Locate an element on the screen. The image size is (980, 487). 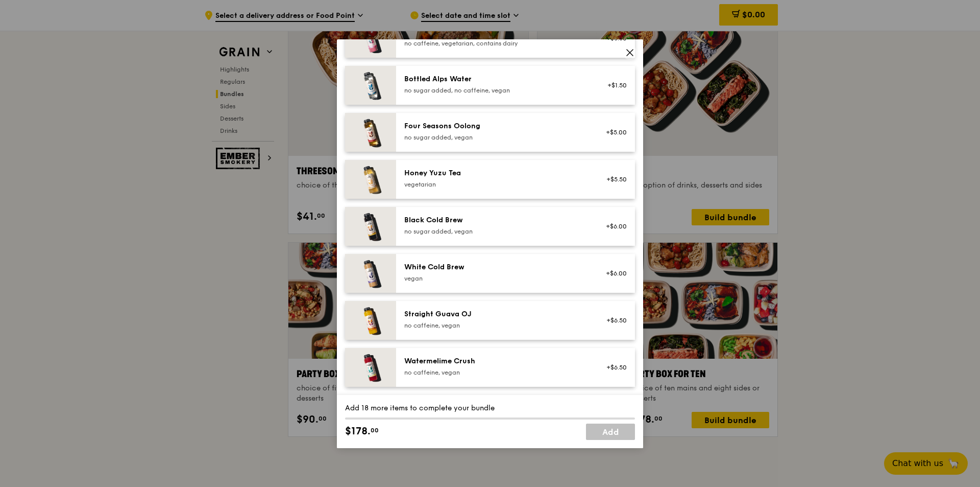
img: daily_normal_HORZ-black-cold-brew.jpg is located at coordinates (371, 226).